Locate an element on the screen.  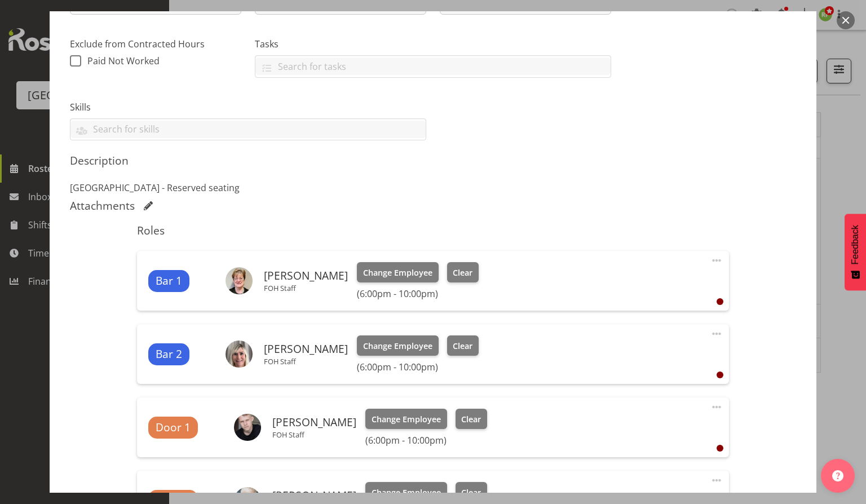
span: Door 1 is located at coordinates (173, 428).